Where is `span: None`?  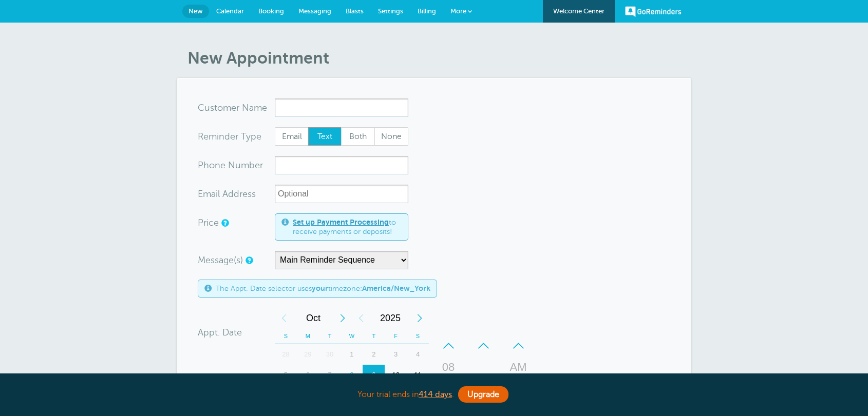
span: None is located at coordinates (391, 136).